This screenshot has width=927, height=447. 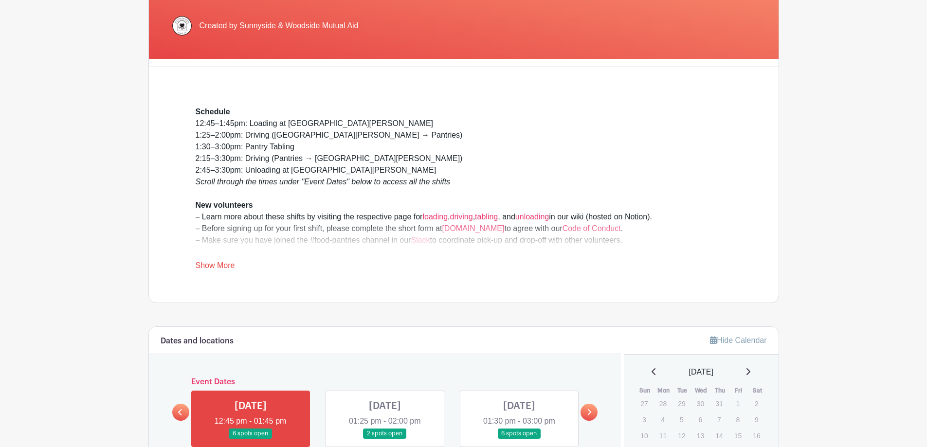 I want to click on th: Sun, so click(x=645, y=391).